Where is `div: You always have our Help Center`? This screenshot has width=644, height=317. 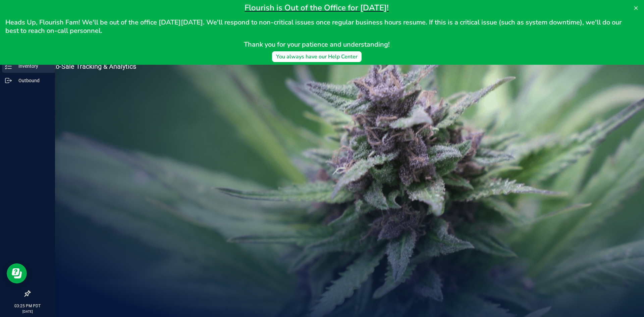 div: You always have our Help Center is located at coordinates (317, 57).